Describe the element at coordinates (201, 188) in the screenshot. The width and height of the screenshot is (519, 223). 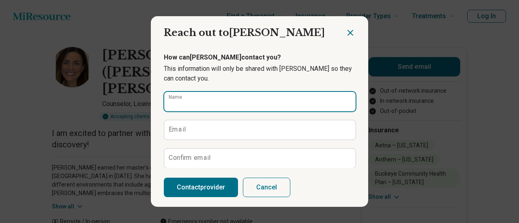
I see `button: Contactprovider` at that location.